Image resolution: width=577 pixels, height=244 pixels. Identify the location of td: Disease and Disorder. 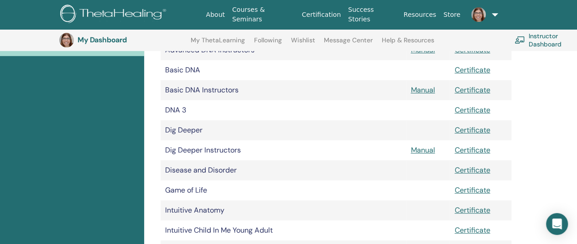
(283, 171).